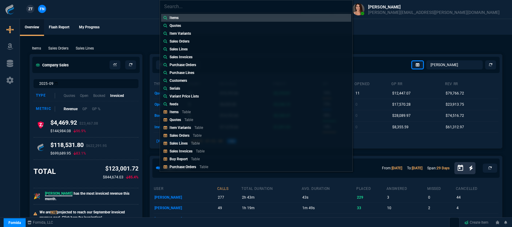  What do you see at coordinates (182, 73) in the screenshot?
I see `p: Purchase Lines` at bounding box center [182, 73].